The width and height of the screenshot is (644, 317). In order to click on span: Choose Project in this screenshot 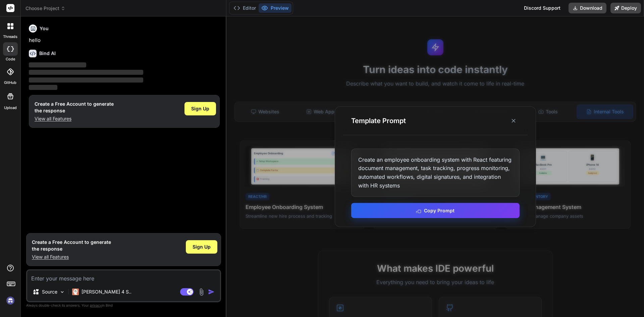, I will do `click(45, 8)`.